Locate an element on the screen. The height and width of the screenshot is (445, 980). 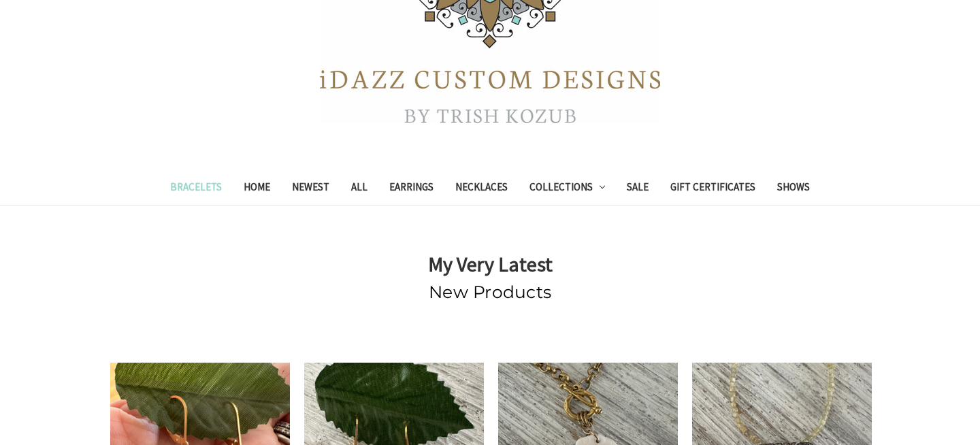
a: Shows is located at coordinates (794, 189).